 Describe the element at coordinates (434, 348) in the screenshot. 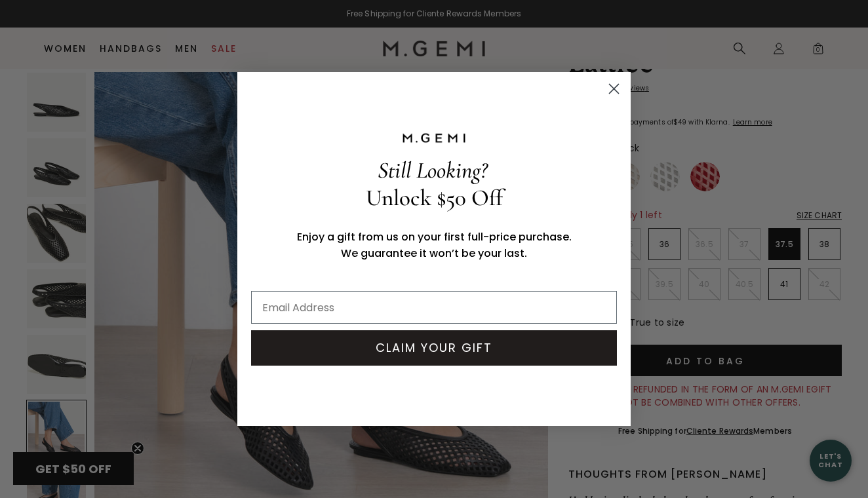

I see `button: CLAIM YOUR GIFT` at that location.